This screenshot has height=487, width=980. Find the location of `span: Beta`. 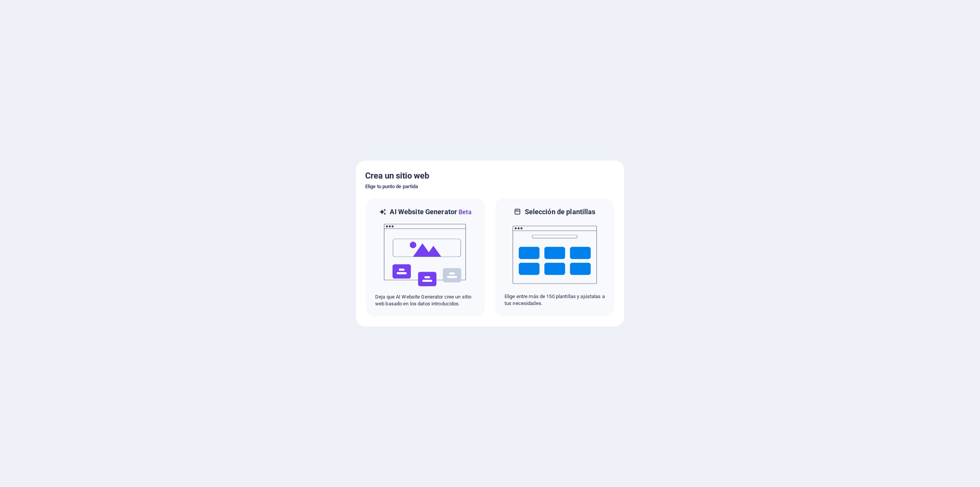

span: Beta is located at coordinates (465, 212).